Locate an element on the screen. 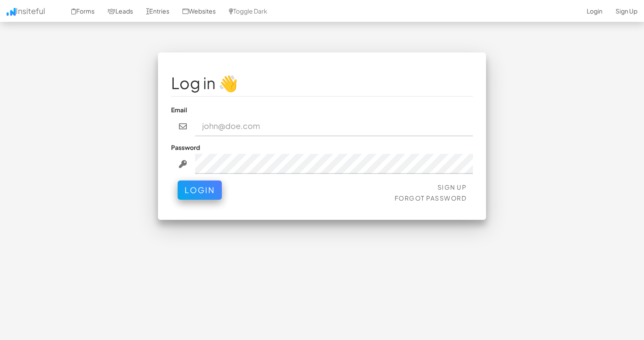  h1: Log in 👋 is located at coordinates (322, 83).